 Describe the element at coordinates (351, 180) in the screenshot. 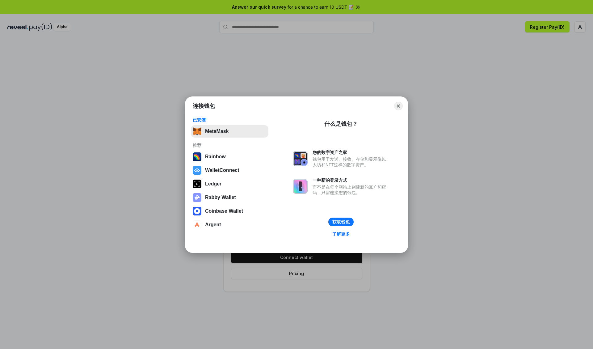

I see `div: 一种新的登录方式` at that location.